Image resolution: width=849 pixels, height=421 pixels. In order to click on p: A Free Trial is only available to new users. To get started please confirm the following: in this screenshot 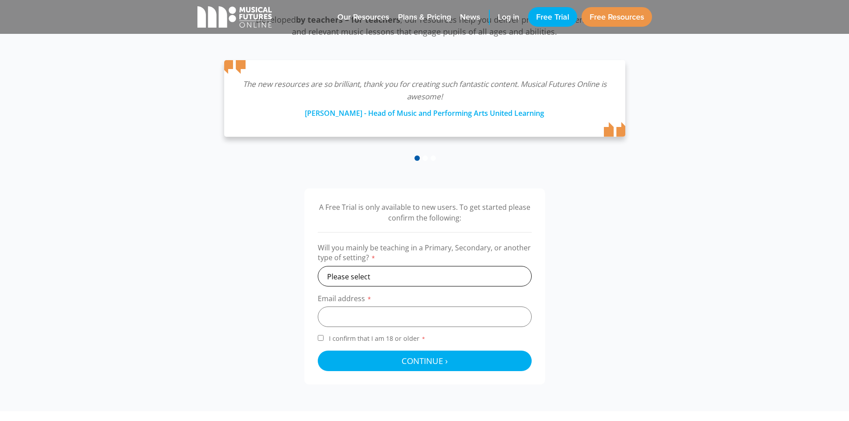, I will do `click(425, 213)`.